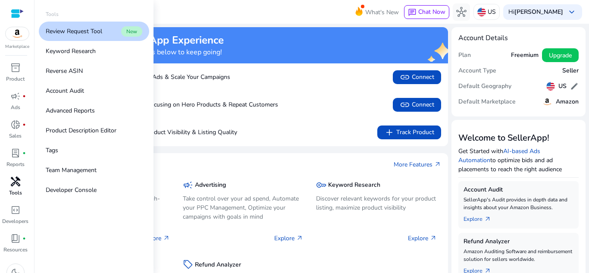 This screenshot has width=589, height=273. I want to click on h5: Default Marketplace, so click(487, 102).